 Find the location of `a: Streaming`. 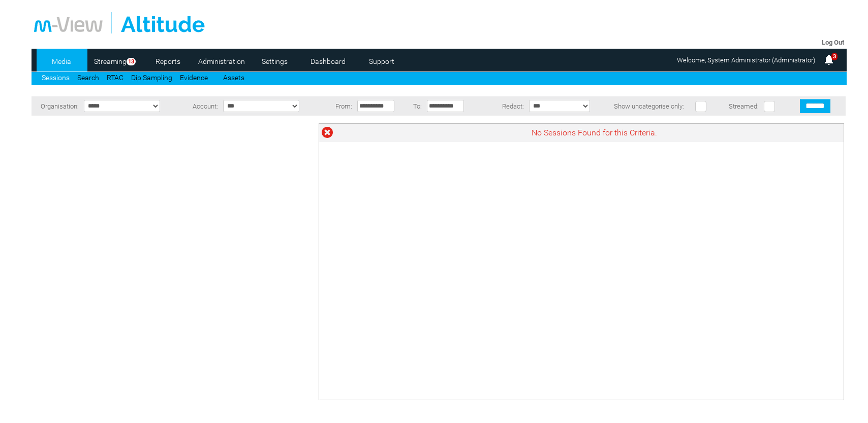

a: Streaming is located at coordinates (110, 62).